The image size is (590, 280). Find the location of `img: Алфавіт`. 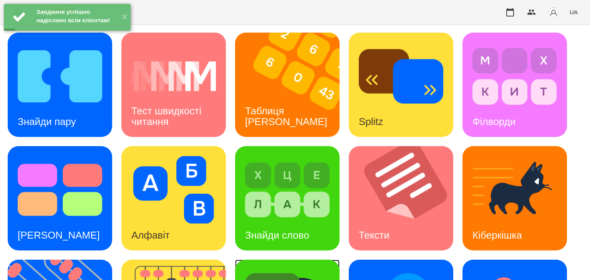

img: Алфавіт is located at coordinates (174, 190).